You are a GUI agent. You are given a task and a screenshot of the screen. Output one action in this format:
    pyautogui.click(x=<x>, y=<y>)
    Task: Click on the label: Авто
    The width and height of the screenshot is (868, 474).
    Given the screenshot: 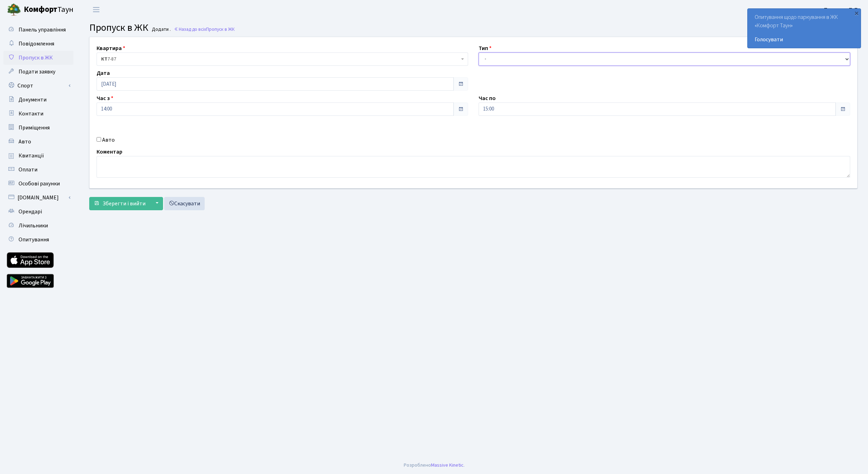 What is the action you would take?
    pyautogui.click(x=109, y=140)
    